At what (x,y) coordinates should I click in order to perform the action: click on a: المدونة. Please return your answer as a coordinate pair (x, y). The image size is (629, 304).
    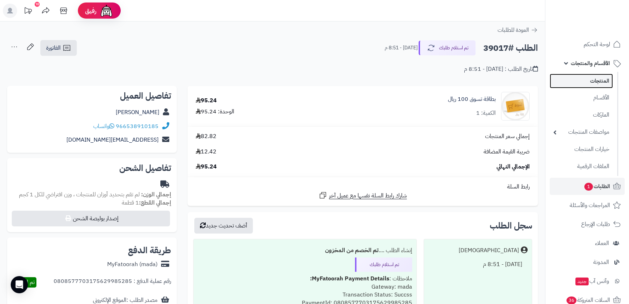
    Looking at the image, I should click on (587, 262).